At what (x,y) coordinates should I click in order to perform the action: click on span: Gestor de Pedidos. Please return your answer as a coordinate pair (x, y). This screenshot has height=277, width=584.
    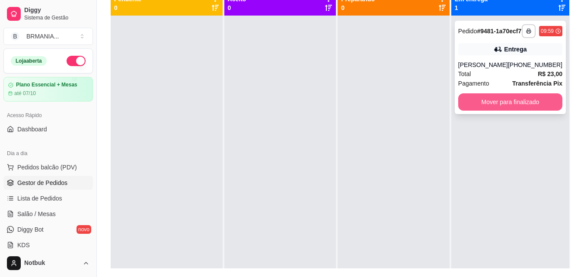
    Looking at the image, I should click on (42, 183).